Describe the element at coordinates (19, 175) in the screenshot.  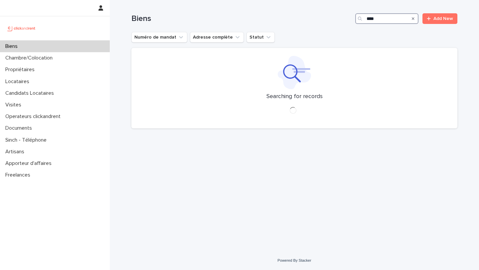
I see `p: Freelances` at that location.